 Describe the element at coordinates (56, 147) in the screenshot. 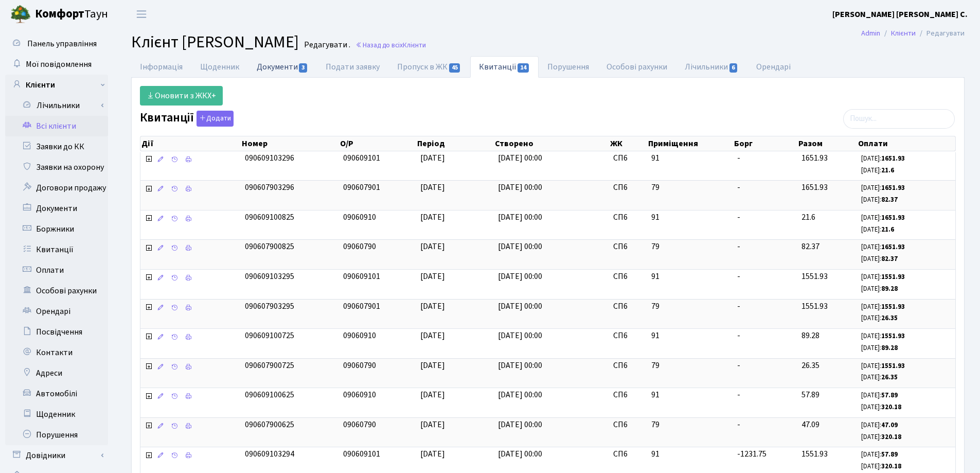

I see `a: Заявки до КК` at that location.